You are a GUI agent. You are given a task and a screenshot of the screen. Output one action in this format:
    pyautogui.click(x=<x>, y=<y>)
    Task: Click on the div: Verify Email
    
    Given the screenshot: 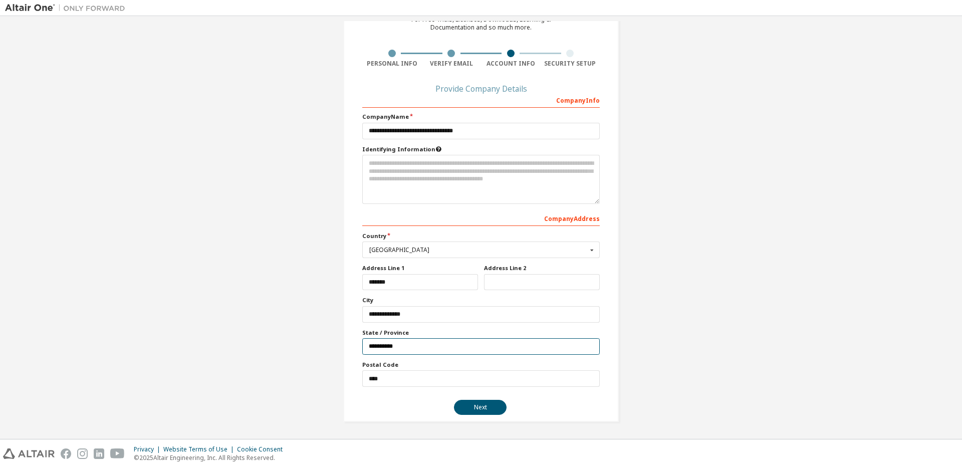 What is the action you would take?
    pyautogui.click(x=451, y=64)
    